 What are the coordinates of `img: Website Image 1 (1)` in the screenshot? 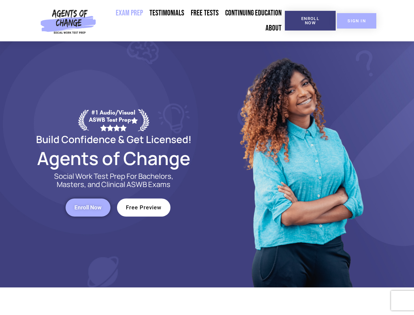 It's located at (301, 164).